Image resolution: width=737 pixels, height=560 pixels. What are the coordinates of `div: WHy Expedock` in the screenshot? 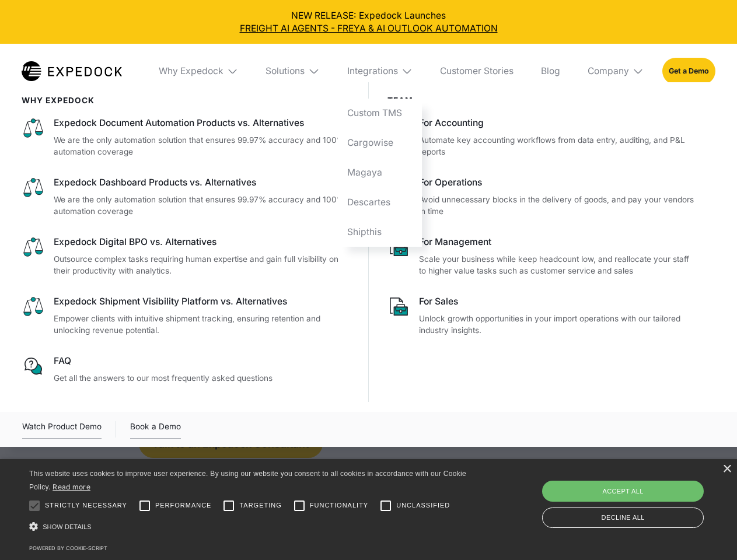 It's located at (186, 100).